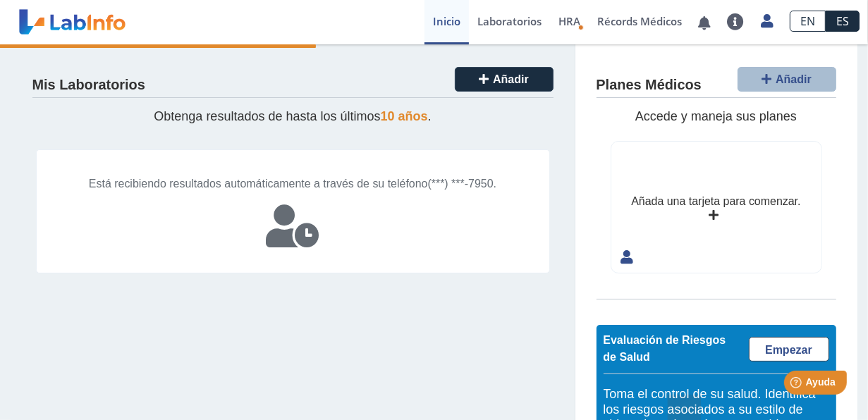 Image resolution: width=868 pixels, height=420 pixels. Describe the element at coordinates (78, 17) in the screenshot. I see `span: Ayuda` at that location.